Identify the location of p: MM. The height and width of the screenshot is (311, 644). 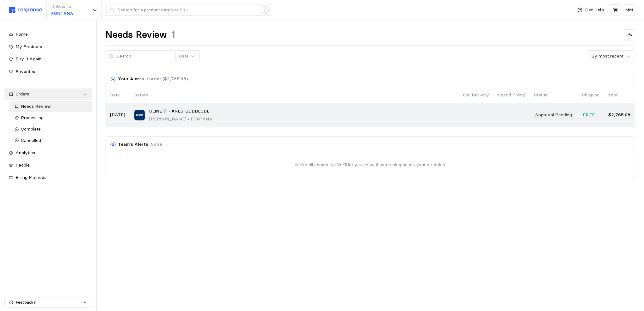
(629, 10).